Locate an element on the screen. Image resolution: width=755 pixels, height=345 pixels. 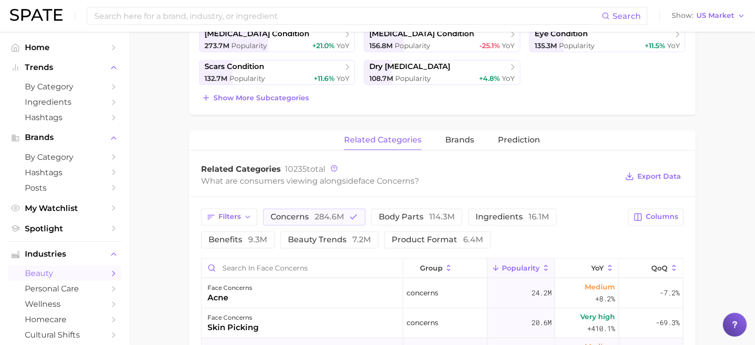
span: 284.6m is located at coordinates (329, 217).